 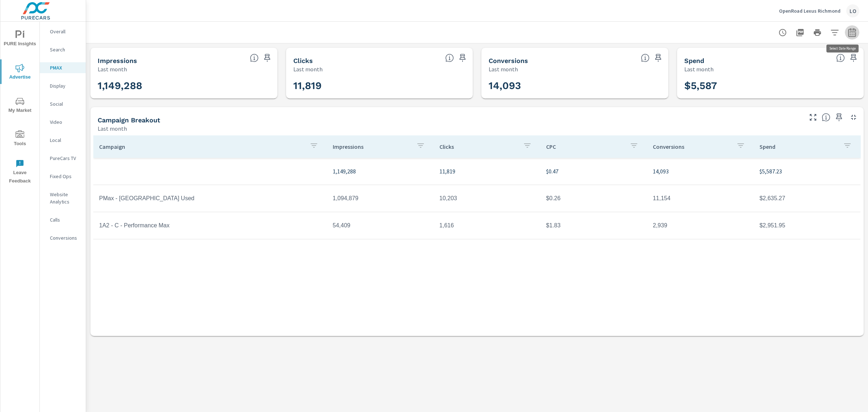 I want to click on p: 1,149,288, so click(x=381, y=171).